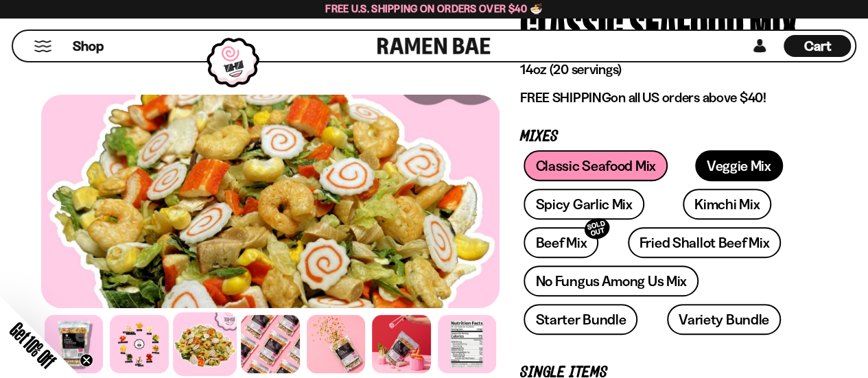 The width and height of the screenshot is (868, 378). I want to click on a: No Fungus Among Us Mix, so click(611, 281).